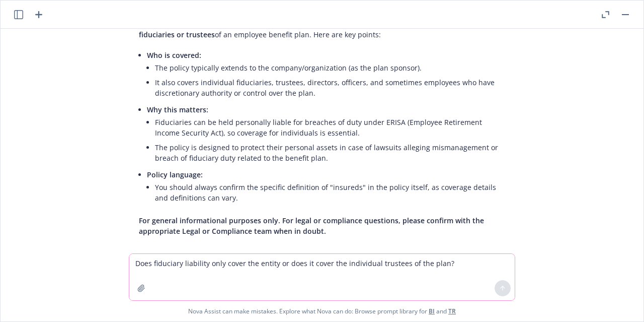 This screenshot has width=644, height=322. I want to click on span: Why this matters:, so click(178, 110).